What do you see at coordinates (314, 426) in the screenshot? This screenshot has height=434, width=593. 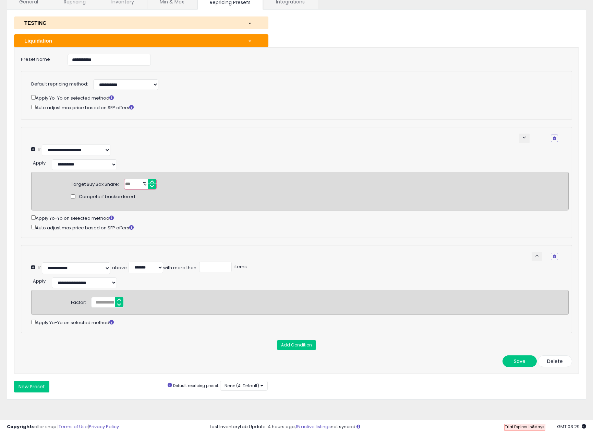 I see `a: 15 active listings` at bounding box center [314, 426].